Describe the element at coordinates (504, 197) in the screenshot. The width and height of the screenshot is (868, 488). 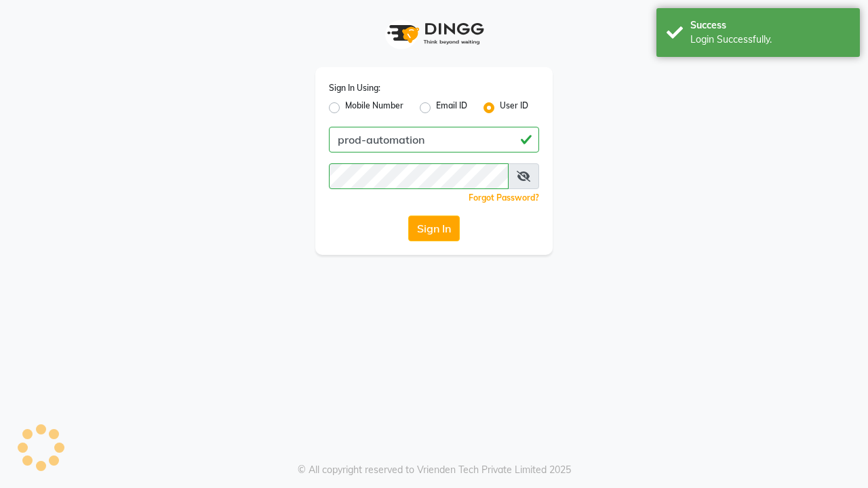
I see `a: Forgot Password?` at that location.